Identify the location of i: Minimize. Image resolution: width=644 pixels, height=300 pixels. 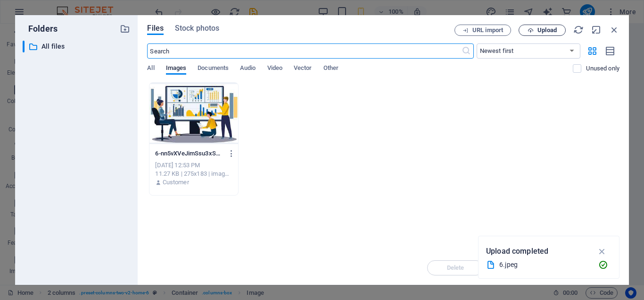
(596, 30).